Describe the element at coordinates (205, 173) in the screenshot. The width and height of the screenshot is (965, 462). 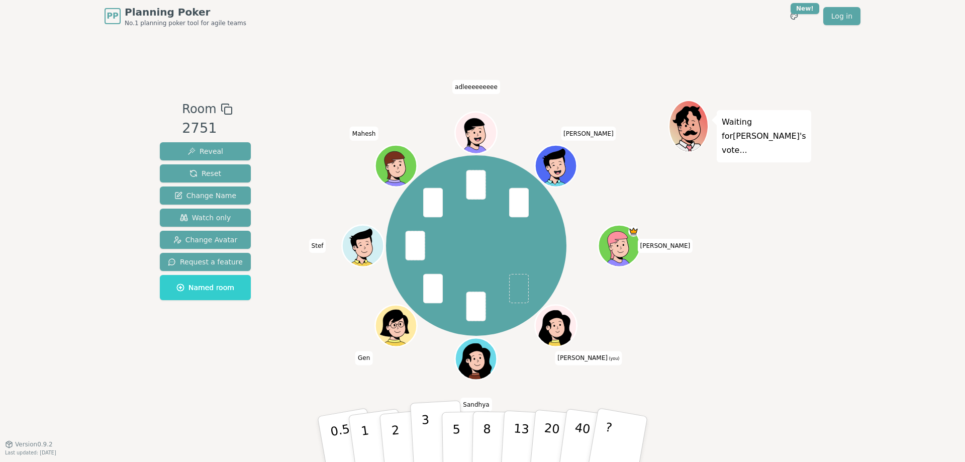
I see `span: Reset` at that location.